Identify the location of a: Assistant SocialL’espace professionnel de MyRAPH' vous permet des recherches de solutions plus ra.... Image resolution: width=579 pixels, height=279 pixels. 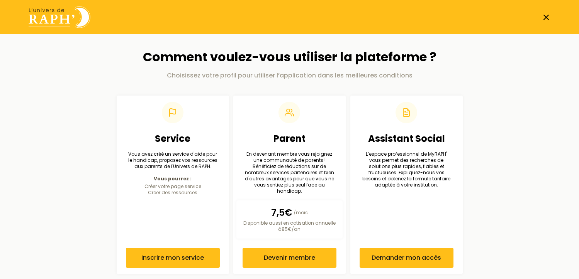
(406, 185).